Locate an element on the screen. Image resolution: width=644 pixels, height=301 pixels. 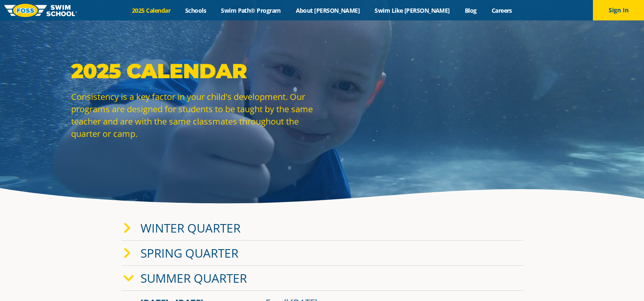
a: 2025 Calendar is located at coordinates (151, 10).